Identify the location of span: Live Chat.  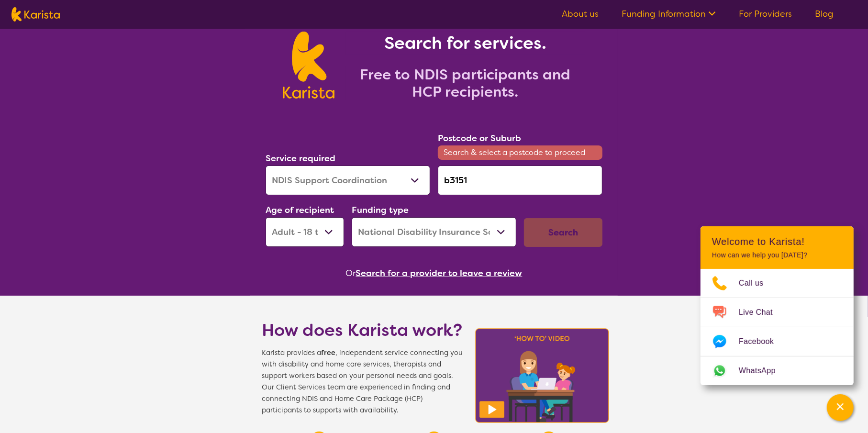
(762, 312).